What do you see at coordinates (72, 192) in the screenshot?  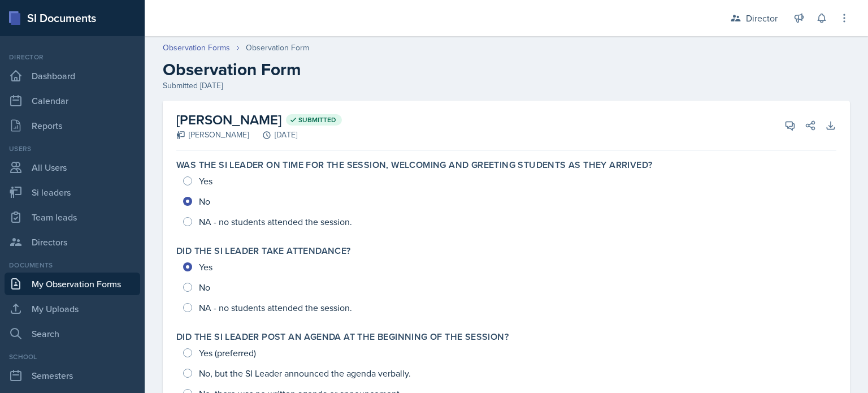 I see `a: Si leaders` at bounding box center [72, 192].